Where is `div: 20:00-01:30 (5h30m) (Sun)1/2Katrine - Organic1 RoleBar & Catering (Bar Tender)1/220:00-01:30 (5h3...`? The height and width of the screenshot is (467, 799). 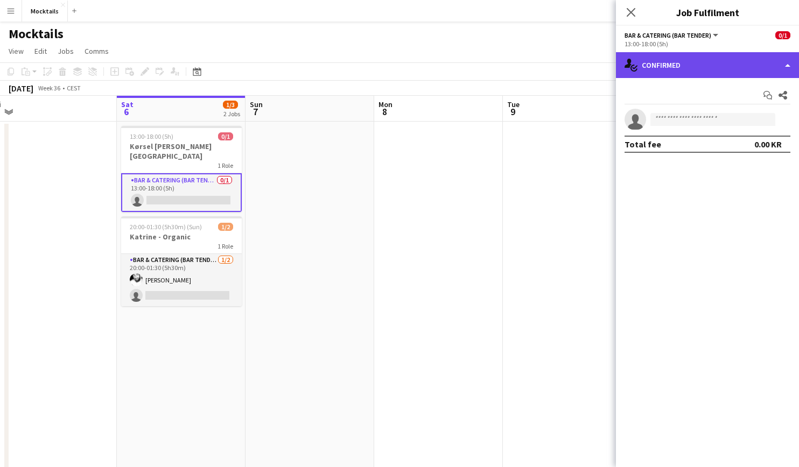 div: 20:00-01:30 (5h30m) (Sun)1/2Katrine - Organic1 RoleBar & Catering (Bar Tender)1/220:00-01:30 (5h3... is located at coordinates (181, 261).